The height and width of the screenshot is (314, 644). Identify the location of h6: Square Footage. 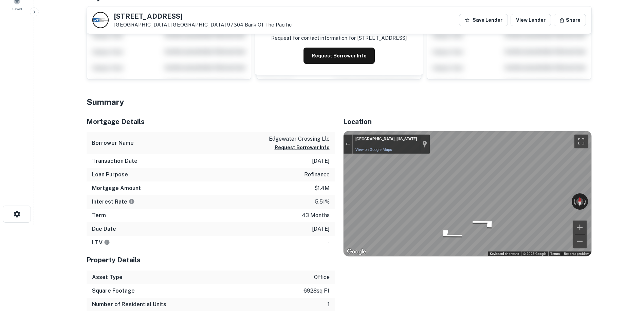
(113, 291).